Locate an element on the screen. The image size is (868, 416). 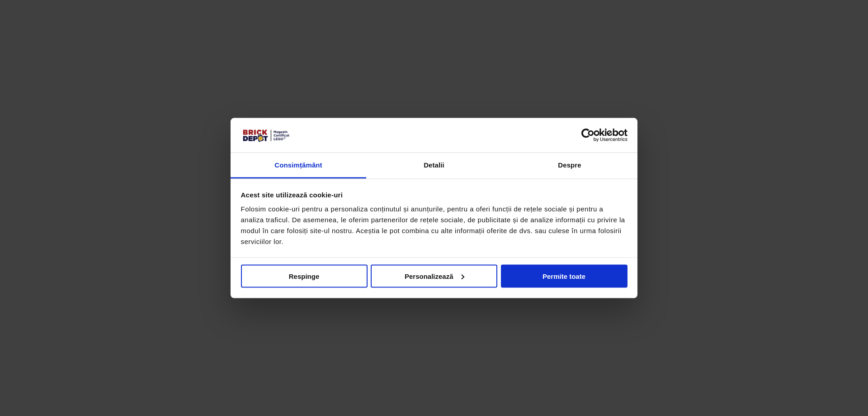
a: Consimțământ is located at coordinates (298, 166).